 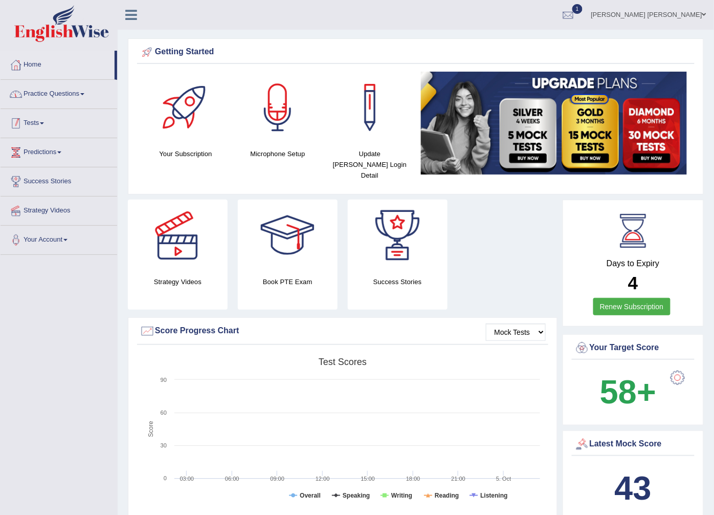 What do you see at coordinates (187, 478) in the screenshot?
I see `text: 03:00` at bounding box center [187, 478].